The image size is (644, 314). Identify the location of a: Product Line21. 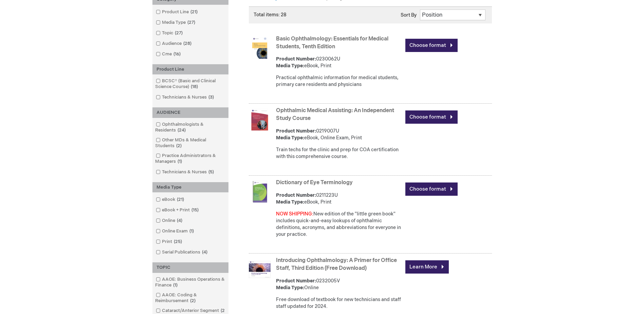
(177, 12).